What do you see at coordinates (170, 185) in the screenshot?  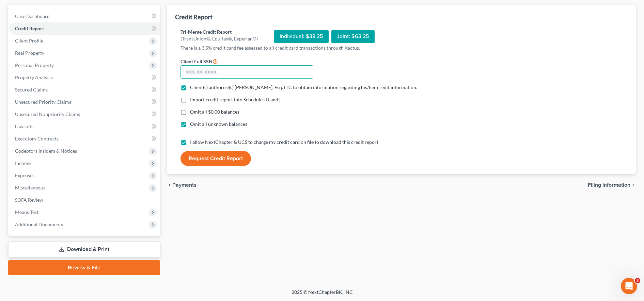 I see `i: chevron_left` at bounding box center [170, 185].